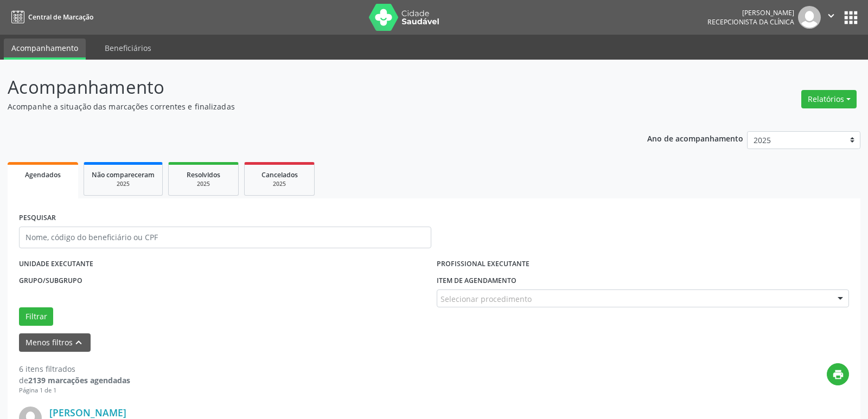 This screenshot has width=868, height=419. I want to click on button: print, so click(837, 374).